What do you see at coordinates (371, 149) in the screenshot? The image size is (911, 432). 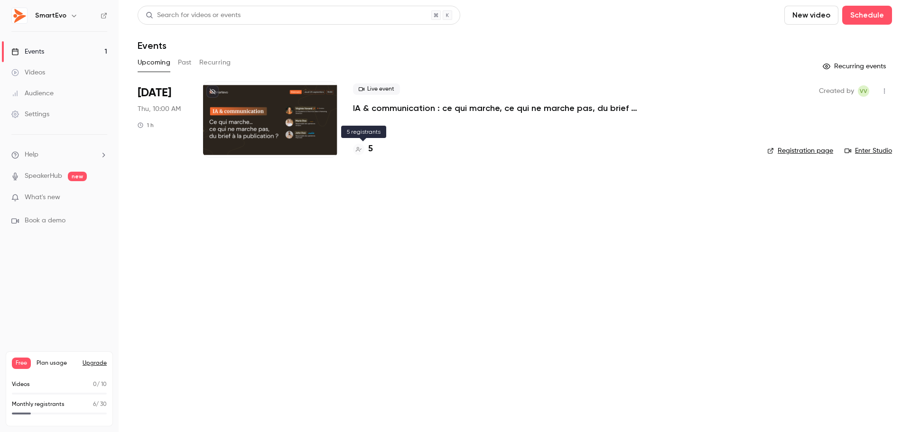 I see `h4: 5` at bounding box center [371, 149].